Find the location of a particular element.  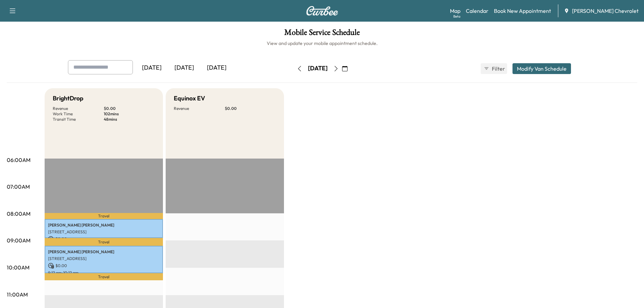

p: 48 mins is located at coordinates (129, 119).